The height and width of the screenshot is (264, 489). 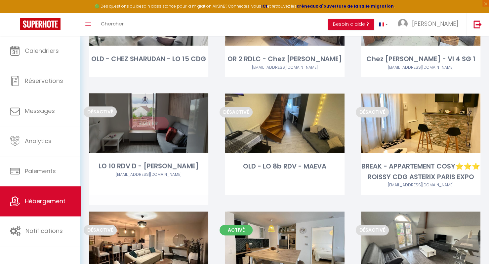 What do you see at coordinates (38, 141) in the screenshot?
I see `span: Analytics` at bounding box center [38, 141].